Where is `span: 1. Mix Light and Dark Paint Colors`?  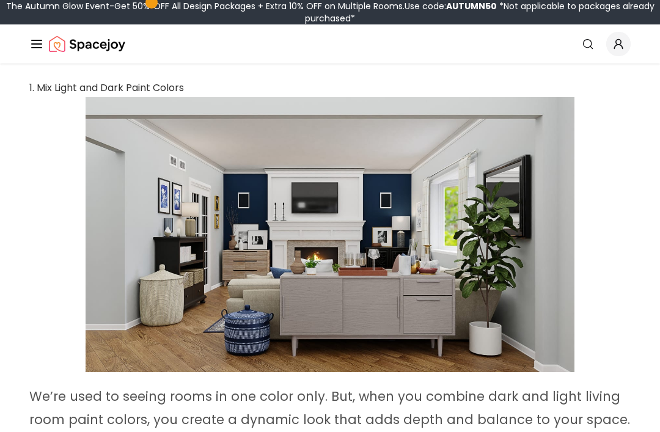
span: 1. Mix Light and Dark Paint Colors is located at coordinates (106, 87).